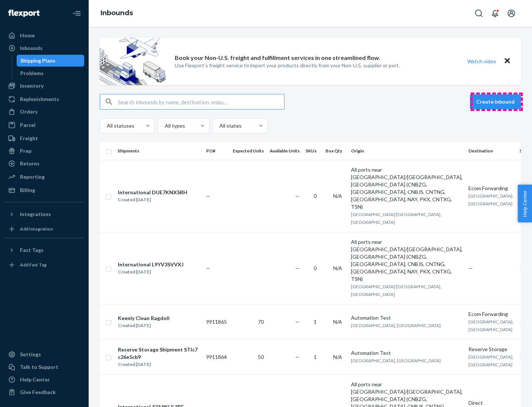  What do you see at coordinates (159, 151) in the screenshot?
I see `th: Shipments` at bounding box center [159, 151].